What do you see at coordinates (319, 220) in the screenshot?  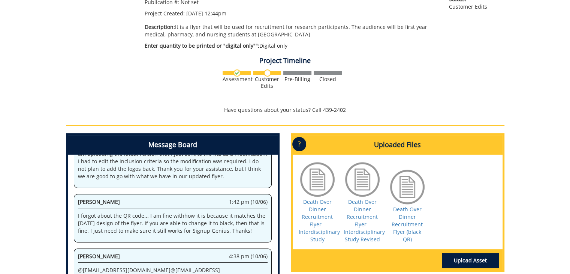 I see `a: Death Over Dinner Recruitment Flyer - Interdisciplinary Study` at bounding box center [319, 220].